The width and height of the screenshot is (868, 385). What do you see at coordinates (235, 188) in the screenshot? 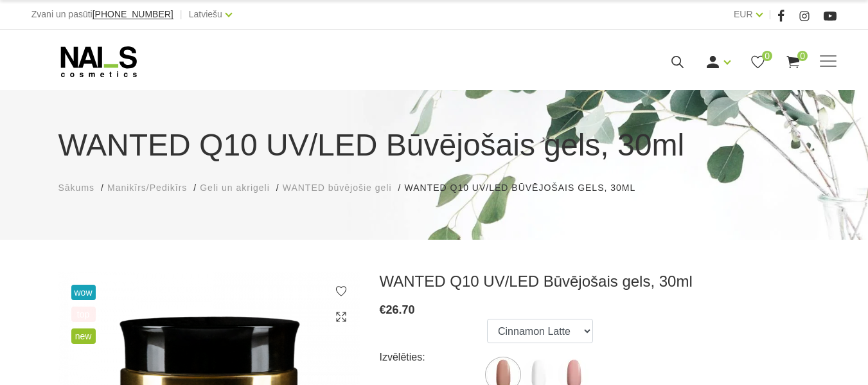
I see `span: Geli un akrigeli` at bounding box center [235, 188].